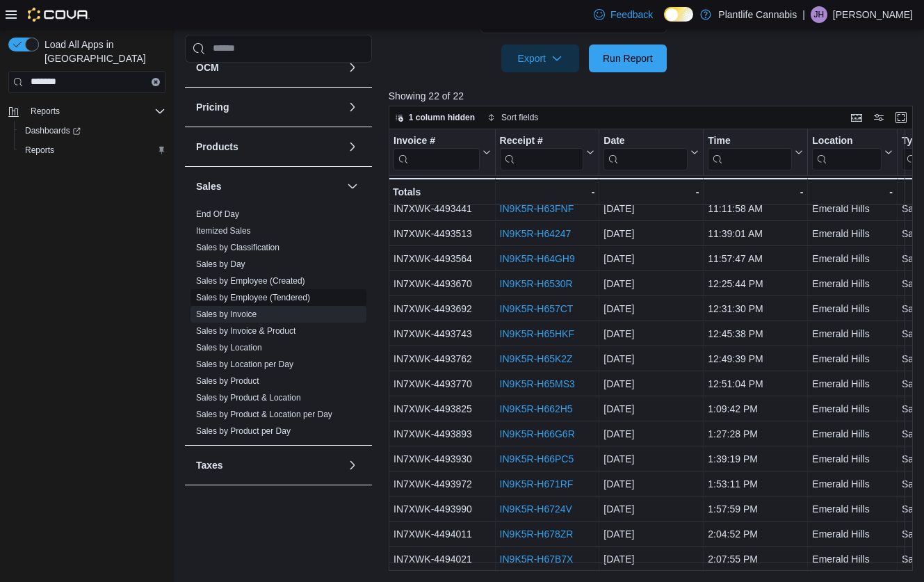 This screenshot has height=582, width=924. What do you see at coordinates (755, 534) in the screenshot?
I see `div: 2:04:52 PM` at bounding box center [755, 534].